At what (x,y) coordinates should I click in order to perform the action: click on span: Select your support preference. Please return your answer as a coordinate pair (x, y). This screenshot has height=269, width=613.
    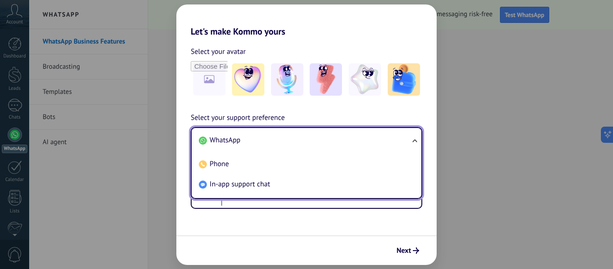
    Looking at the image, I should click on (238, 118).